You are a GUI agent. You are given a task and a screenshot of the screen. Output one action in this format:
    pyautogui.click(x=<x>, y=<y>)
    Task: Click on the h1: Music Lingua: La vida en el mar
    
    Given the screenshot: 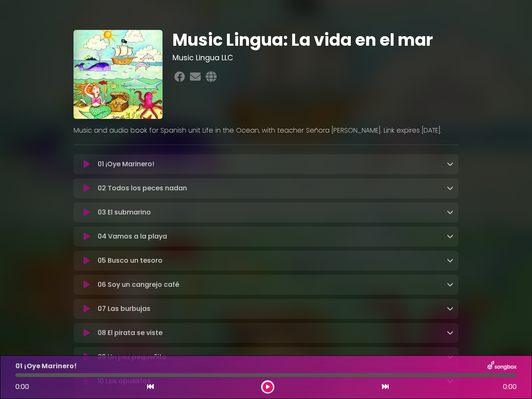 What is the action you would take?
    pyautogui.click(x=315, y=40)
    